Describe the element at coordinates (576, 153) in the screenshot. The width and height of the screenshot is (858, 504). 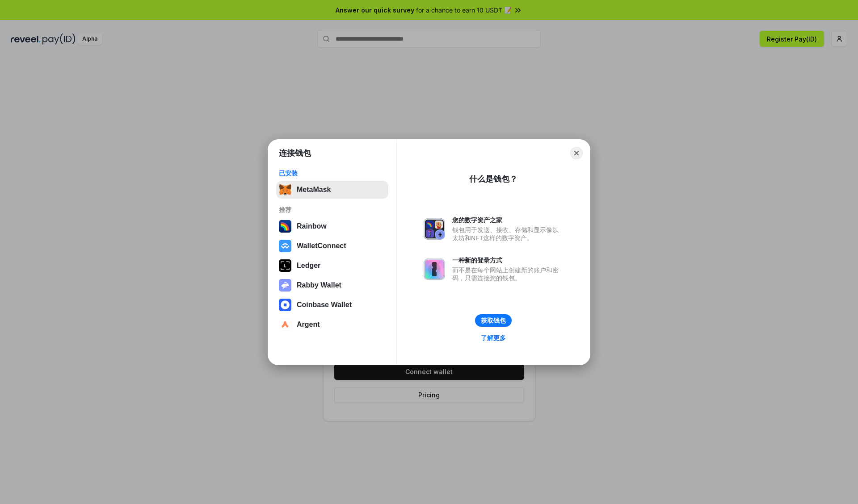
I see `button: Close` at that location.